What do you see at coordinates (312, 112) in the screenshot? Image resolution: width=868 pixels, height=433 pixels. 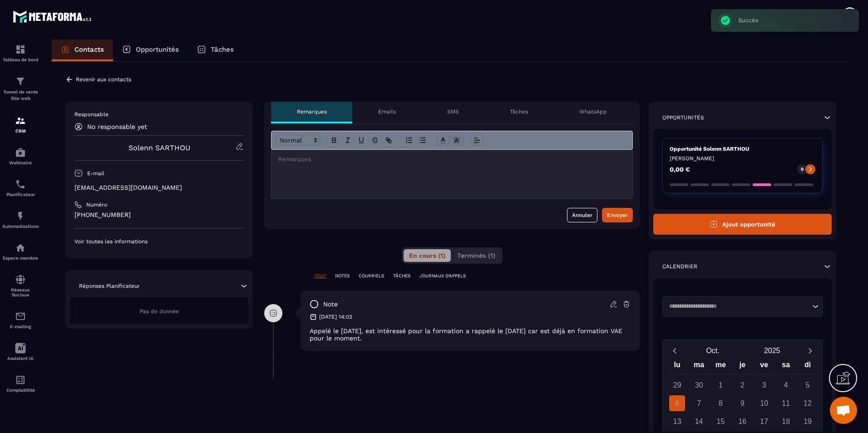 I see `p: Remarques` at bounding box center [312, 112].